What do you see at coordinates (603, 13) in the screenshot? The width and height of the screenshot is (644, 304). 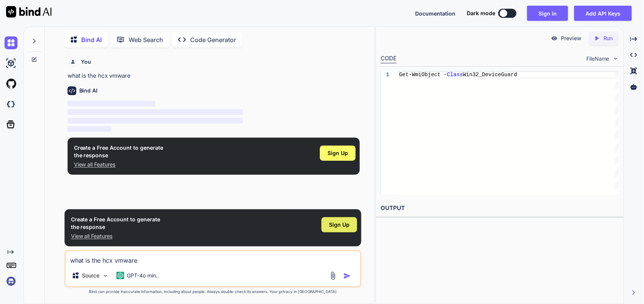 I see `button: Add API Keys` at bounding box center [603, 13].